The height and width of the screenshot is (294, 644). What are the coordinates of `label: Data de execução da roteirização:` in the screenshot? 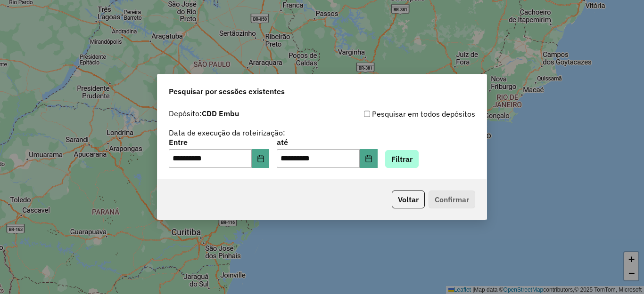 It's located at (227, 132).